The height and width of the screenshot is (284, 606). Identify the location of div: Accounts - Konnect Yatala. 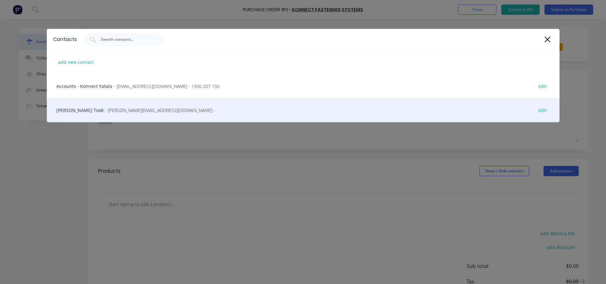
(303, 86).